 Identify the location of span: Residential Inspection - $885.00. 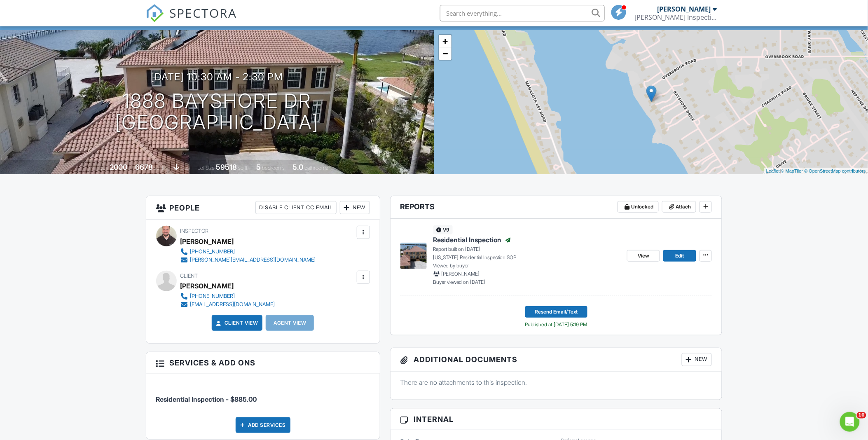
(206, 400).